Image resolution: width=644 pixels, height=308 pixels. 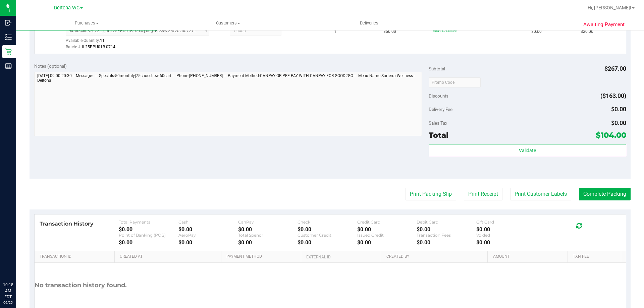 What do you see at coordinates (169, 257) in the screenshot?
I see `a: Created At` at bounding box center [169, 257].